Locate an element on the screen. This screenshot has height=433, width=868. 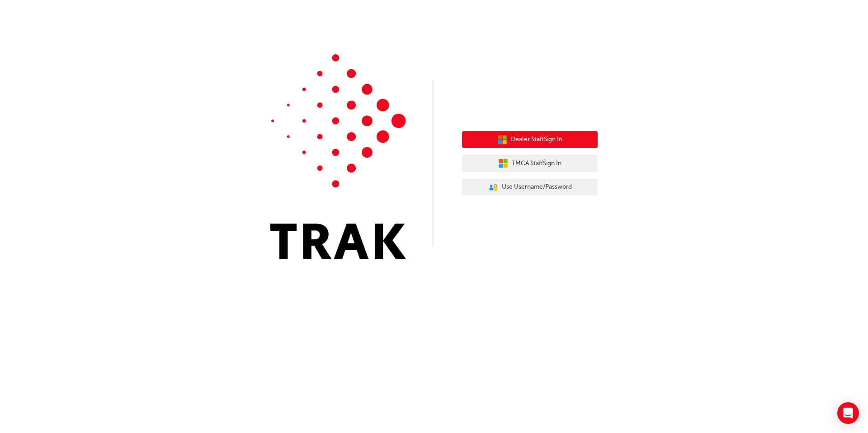
img: Trak is located at coordinates (338, 157).